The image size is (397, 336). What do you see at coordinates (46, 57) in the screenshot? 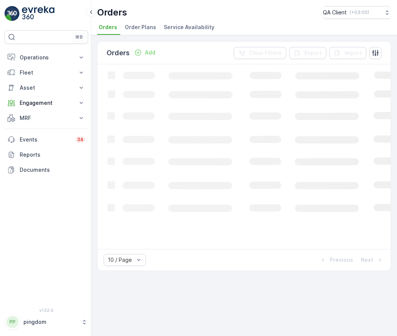
I see `button: Operations` at bounding box center [46, 57].